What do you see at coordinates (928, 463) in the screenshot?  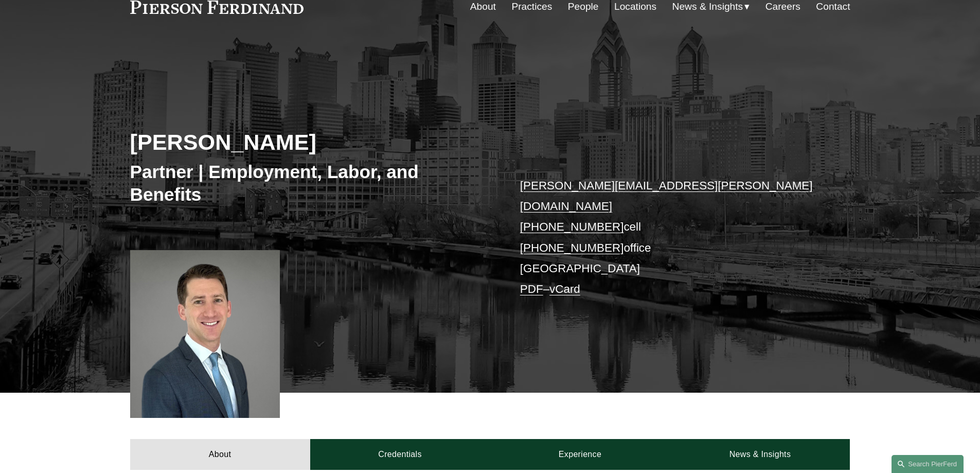 I see `a: Search this site` at bounding box center [928, 463].